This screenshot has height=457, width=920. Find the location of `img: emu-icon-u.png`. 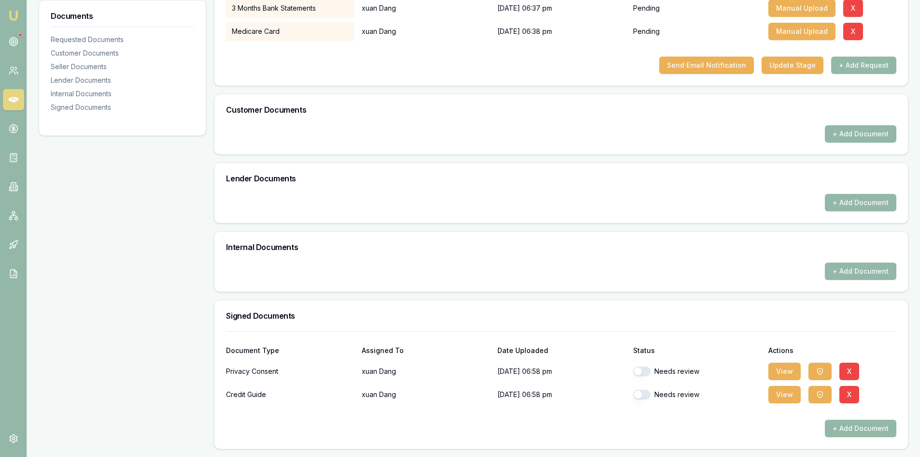

img: emu-icon-u.png is located at coordinates (14, 15).